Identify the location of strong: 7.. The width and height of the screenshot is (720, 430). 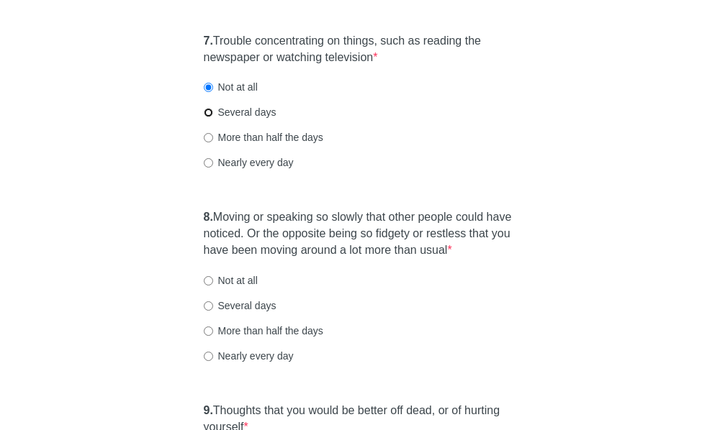
(208, 40).